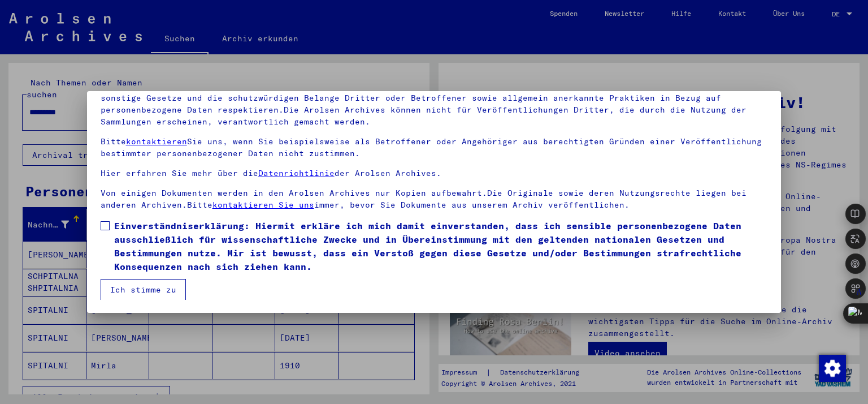  I want to click on div: Zustimmung ändern, so click(831, 367).